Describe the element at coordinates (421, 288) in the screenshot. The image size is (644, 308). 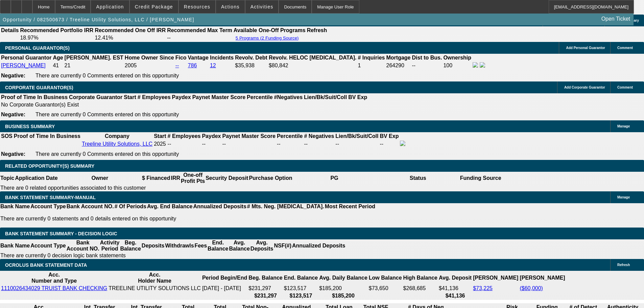
I see `td: $268,685` at that location.